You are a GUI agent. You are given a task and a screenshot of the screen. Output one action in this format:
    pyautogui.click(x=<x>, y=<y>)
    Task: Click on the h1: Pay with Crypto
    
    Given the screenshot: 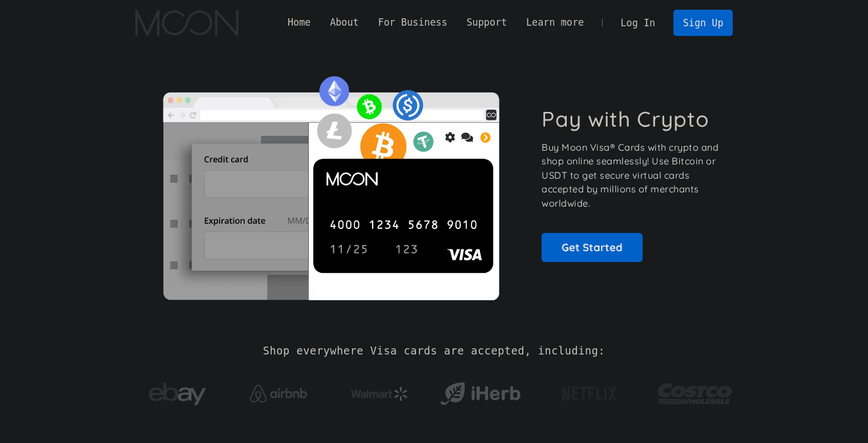 What is the action you would take?
    pyautogui.click(x=625, y=119)
    